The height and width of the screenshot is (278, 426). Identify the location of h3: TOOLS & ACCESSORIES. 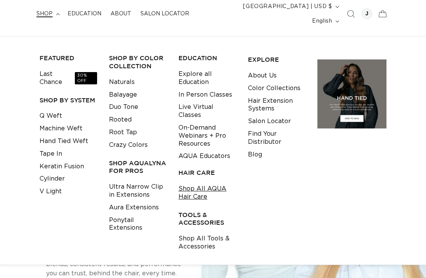
(207, 219).